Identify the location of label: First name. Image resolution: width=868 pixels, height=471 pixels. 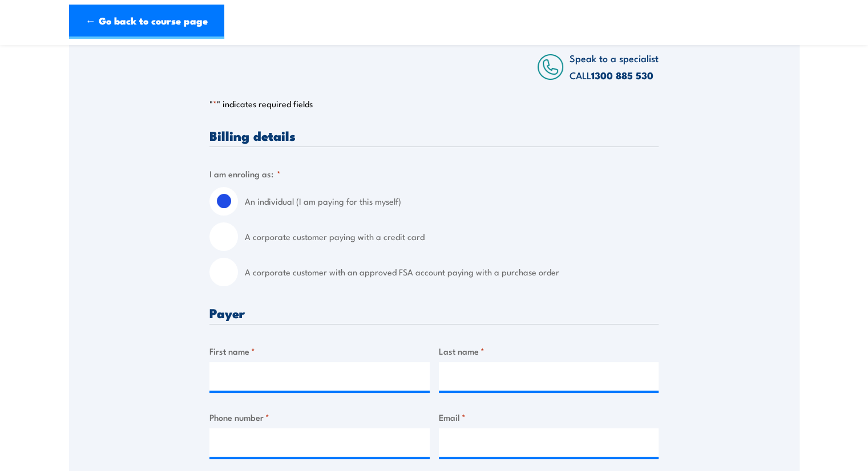
(320, 350).